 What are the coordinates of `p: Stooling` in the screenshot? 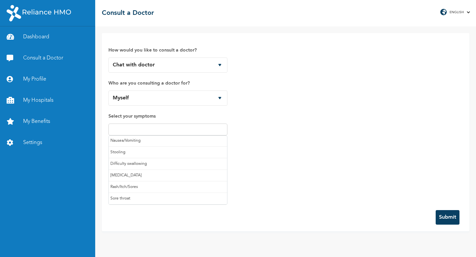 It's located at (168, 152).